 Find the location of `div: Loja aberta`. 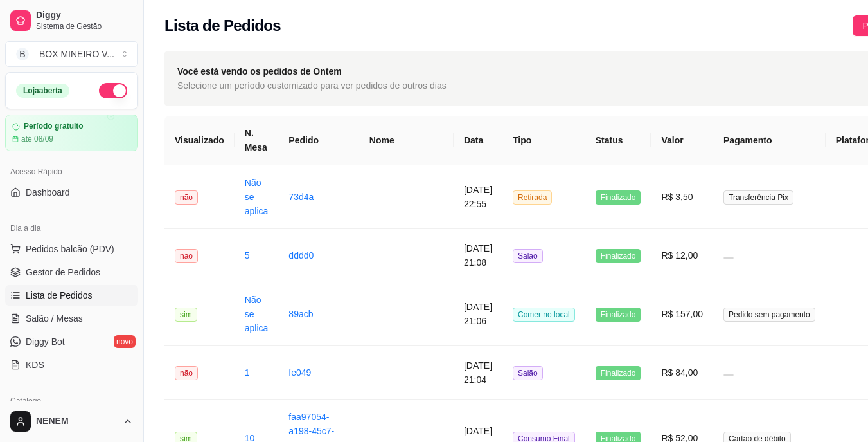

div: Loja aberta is located at coordinates (42, 91).